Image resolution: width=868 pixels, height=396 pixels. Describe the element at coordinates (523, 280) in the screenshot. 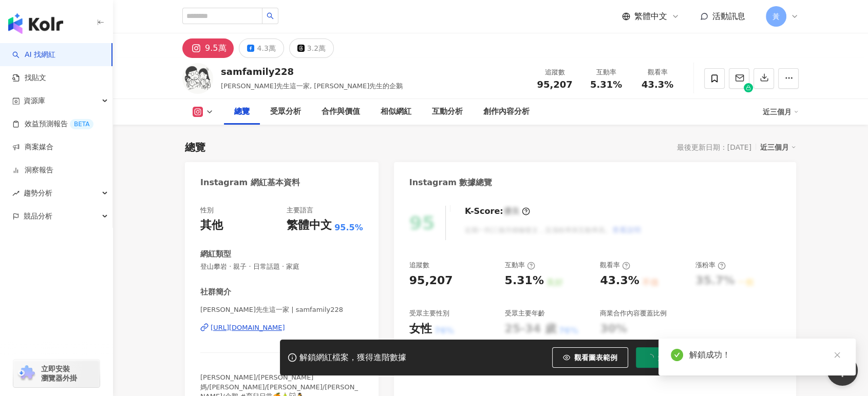

I see `div: 5.31%` at that location.